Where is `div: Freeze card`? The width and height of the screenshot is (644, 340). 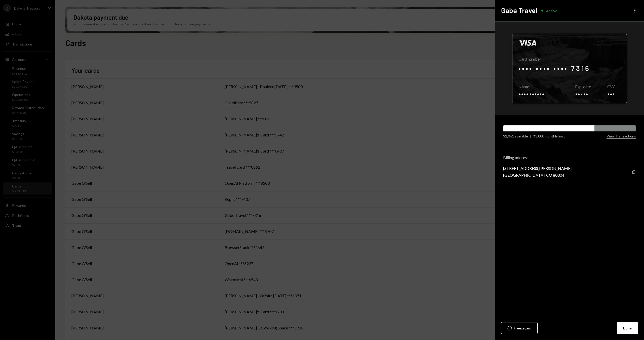 div: Freeze card is located at coordinates (523, 328).